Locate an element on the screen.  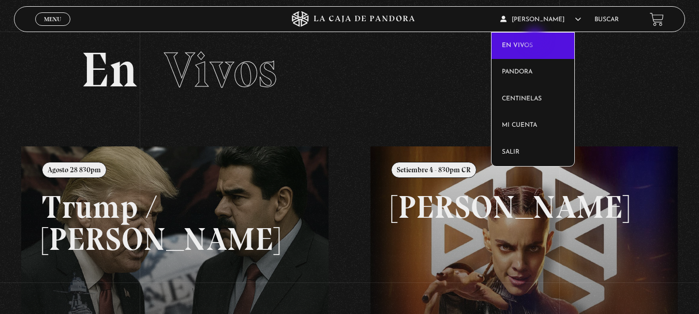
a: En vivos is located at coordinates (533, 46).